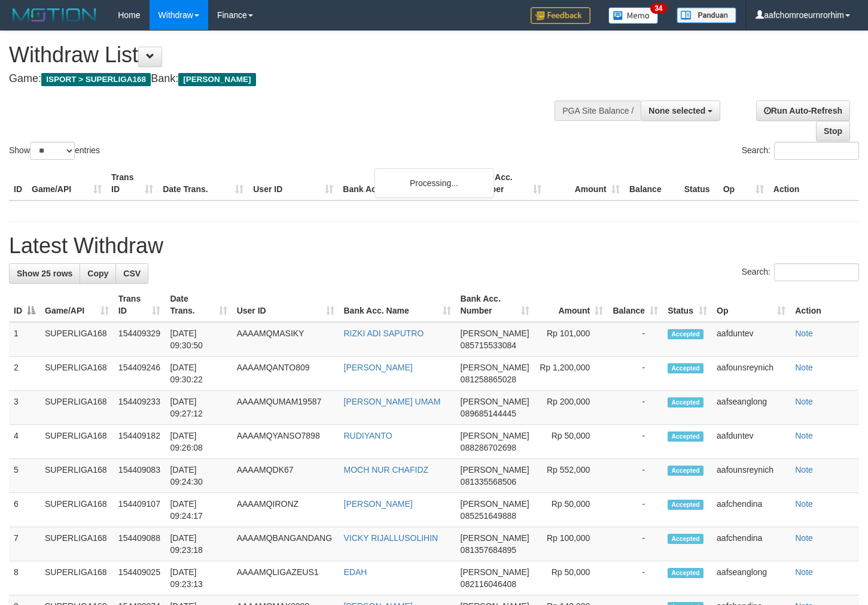  What do you see at coordinates (139, 339) in the screenshot?
I see `td: 154409329` at bounding box center [139, 339].